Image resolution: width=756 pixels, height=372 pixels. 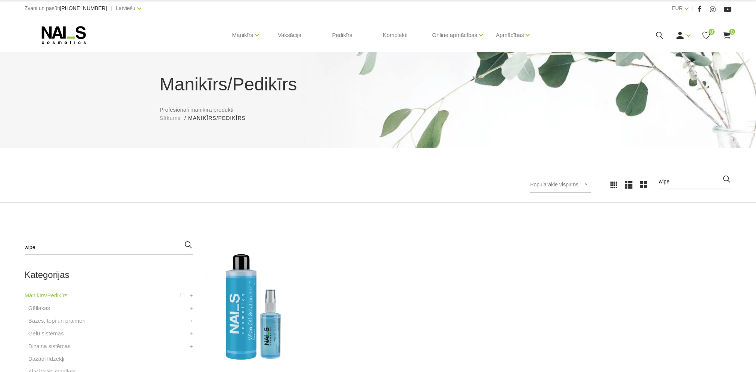 What do you see at coordinates (554, 184) in the screenshot?
I see `span: Populārākie vispirms` at bounding box center [554, 184].